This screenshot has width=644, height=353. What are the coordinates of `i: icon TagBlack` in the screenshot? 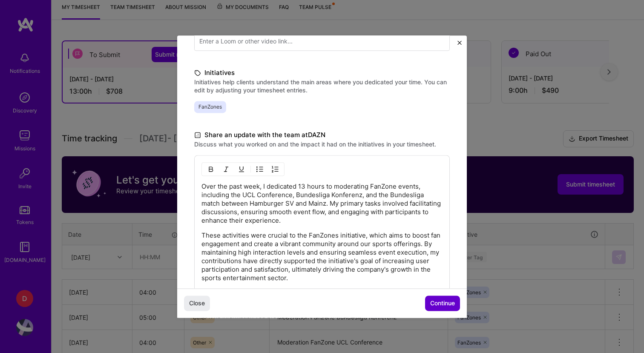 It's located at (197, 73).